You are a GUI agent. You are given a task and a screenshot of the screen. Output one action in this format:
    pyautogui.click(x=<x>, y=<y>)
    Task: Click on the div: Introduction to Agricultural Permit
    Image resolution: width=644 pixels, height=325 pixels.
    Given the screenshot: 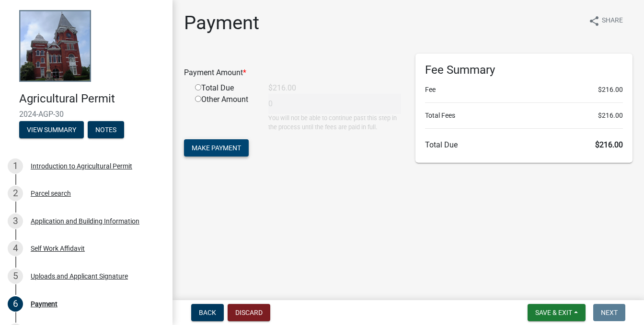 What is the action you would take?
    pyautogui.click(x=81, y=166)
    